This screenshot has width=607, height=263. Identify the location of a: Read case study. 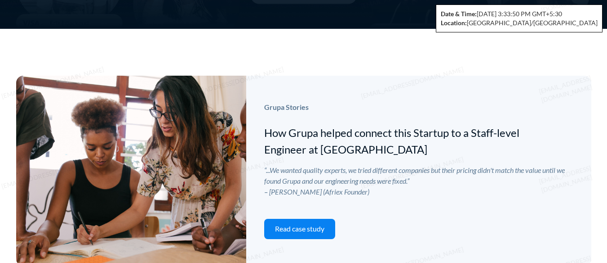
(300, 228).